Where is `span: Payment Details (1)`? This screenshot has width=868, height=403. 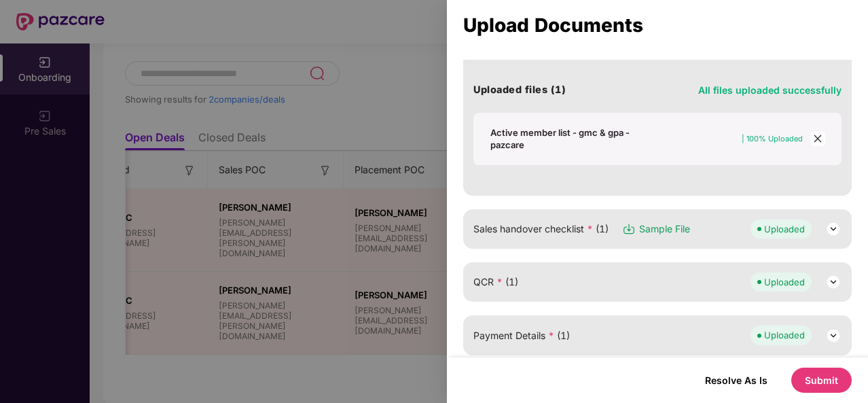
span: Payment Details (1) is located at coordinates (522, 335).